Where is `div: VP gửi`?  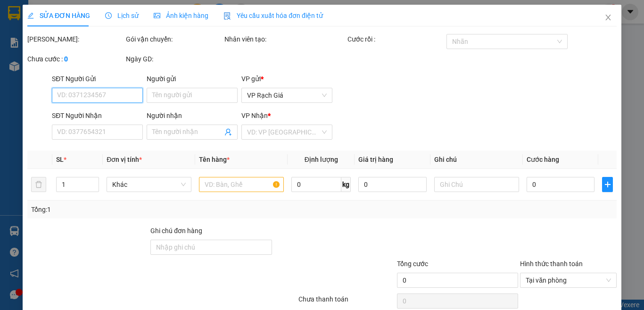
div: VP gửi is located at coordinates (287, 79).